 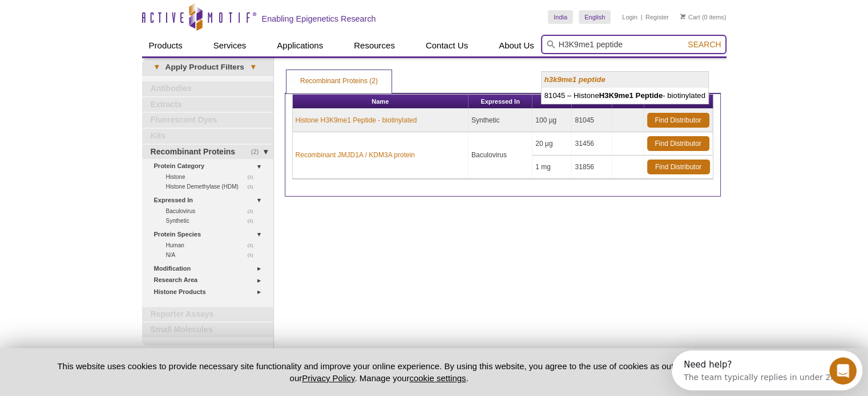 I want to click on h2: Enabling Epigenetics Research, so click(x=319, y=19).